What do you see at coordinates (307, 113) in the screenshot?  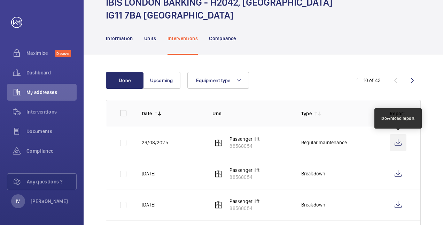 I see `p: Type` at bounding box center [307, 113].